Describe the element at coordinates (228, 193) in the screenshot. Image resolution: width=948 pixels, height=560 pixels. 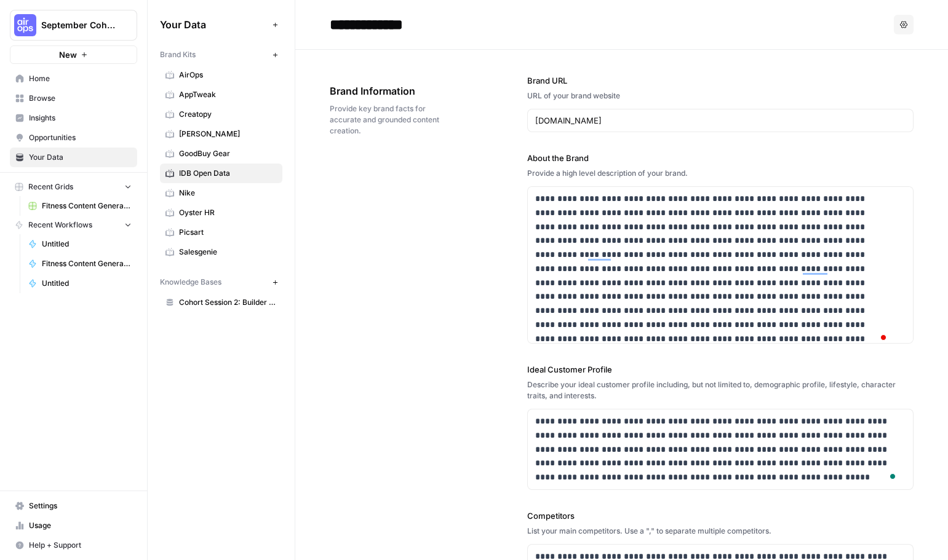
I see `span: Nike` at that location.